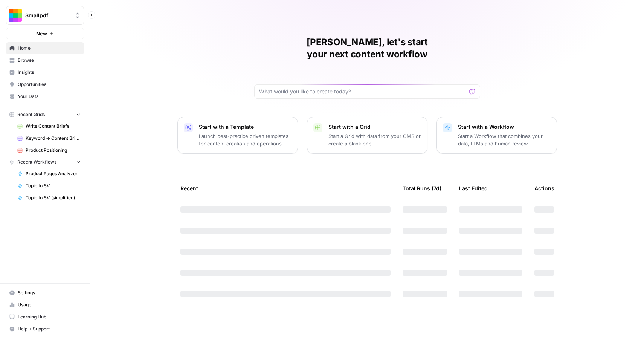  I want to click on span: Write Content Briefs, so click(53, 126).